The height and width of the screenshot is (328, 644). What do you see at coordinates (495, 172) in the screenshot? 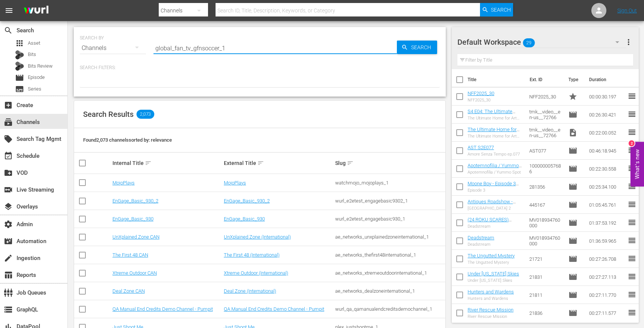
I see `div: Apotemnofilia / Yummo Spot` at bounding box center [495, 172].